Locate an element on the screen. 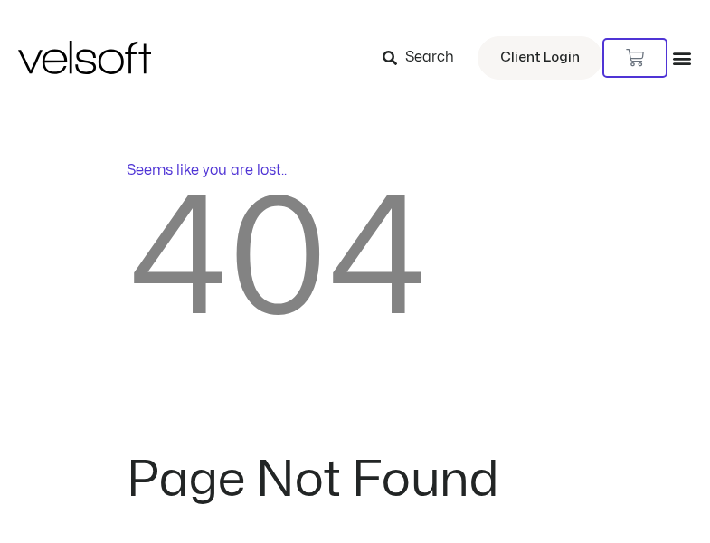 The image size is (710, 543). span: Search is located at coordinates (429, 58).